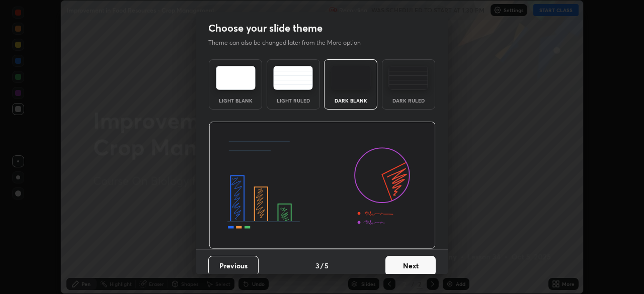 This screenshot has height=294, width=644. I want to click on button: Next, so click(410, 266).